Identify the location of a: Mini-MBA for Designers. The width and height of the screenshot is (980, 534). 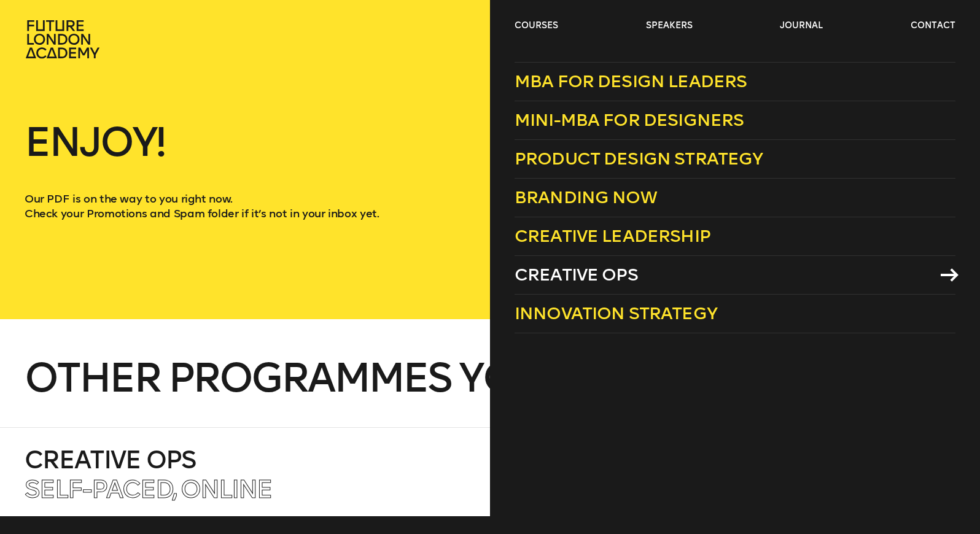
(735, 120).